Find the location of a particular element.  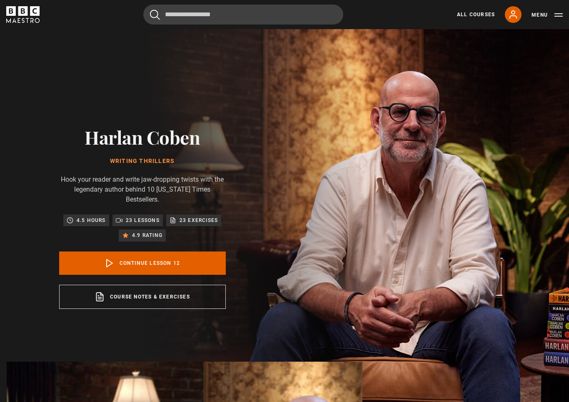

h2: Harlan Coben is located at coordinates (142, 137).